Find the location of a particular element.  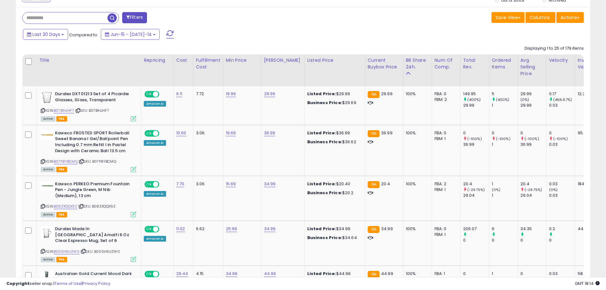

a: 36.99 is located at coordinates (270, 133).